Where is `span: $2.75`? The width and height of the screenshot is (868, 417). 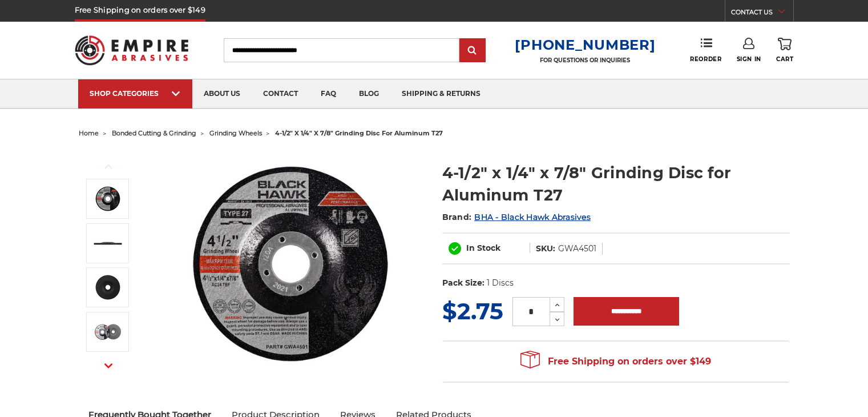 span: $2.75 is located at coordinates (472, 311).